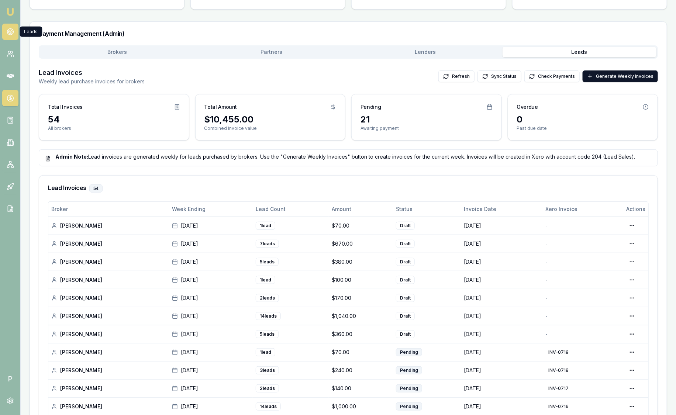  What do you see at coordinates (552, 76) in the screenshot?
I see `button: Check Payments` at bounding box center [552, 76].